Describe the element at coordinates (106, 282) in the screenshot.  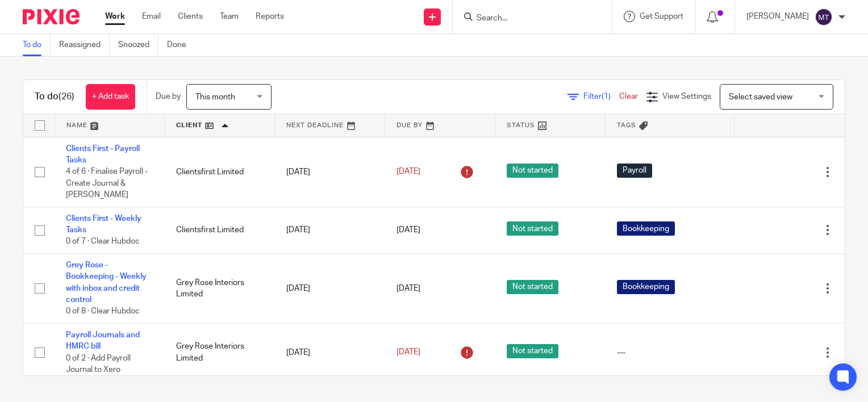
I see `a: Grey Rose - Bookkeeping - Weekly with inbox and credit control` at that location.